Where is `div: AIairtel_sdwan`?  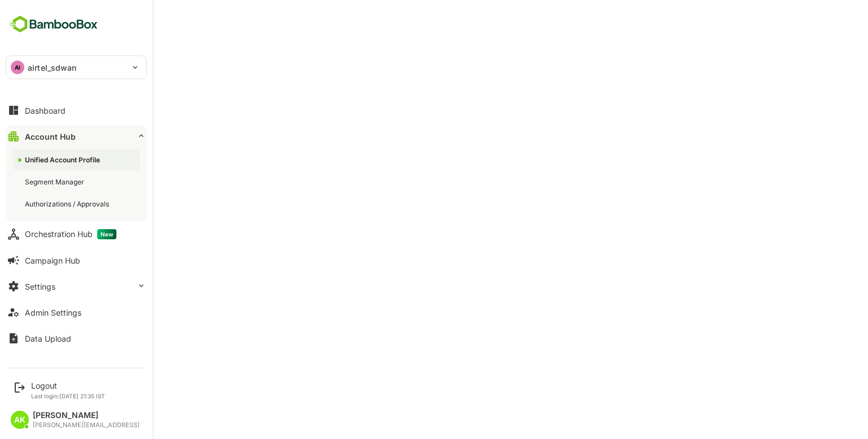
div: AIairtel_sdwan is located at coordinates (76, 67).